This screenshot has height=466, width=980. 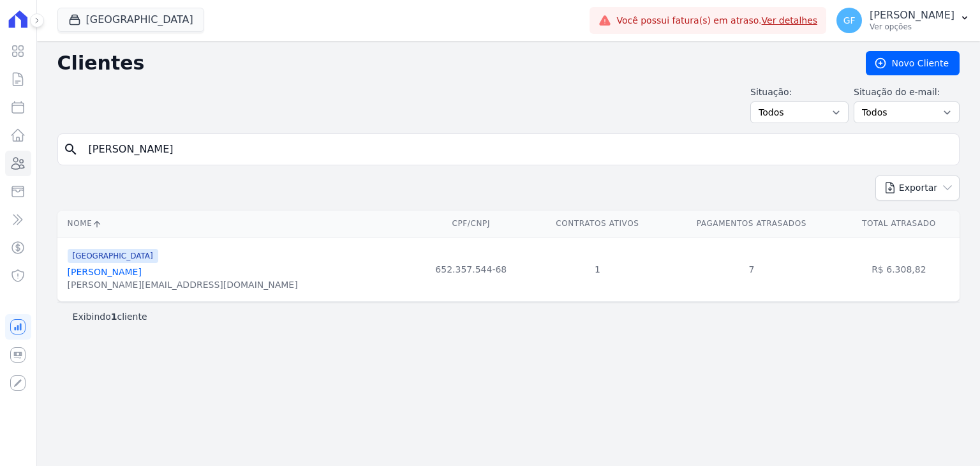 What do you see at coordinates (471, 269) in the screenshot?
I see `td: 652.357.544-68` at bounding box center [471, 269].